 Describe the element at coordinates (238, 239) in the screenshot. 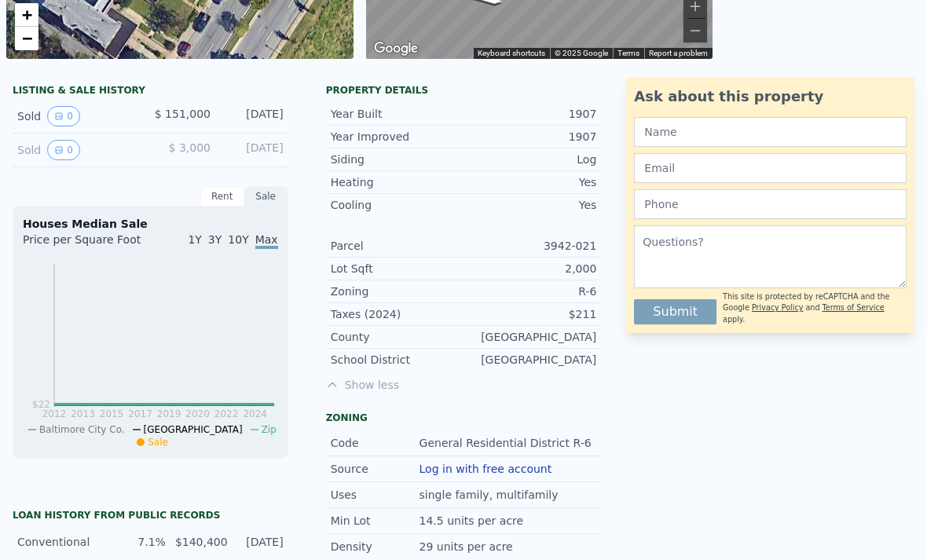

I see `span: 10Y` at that location.